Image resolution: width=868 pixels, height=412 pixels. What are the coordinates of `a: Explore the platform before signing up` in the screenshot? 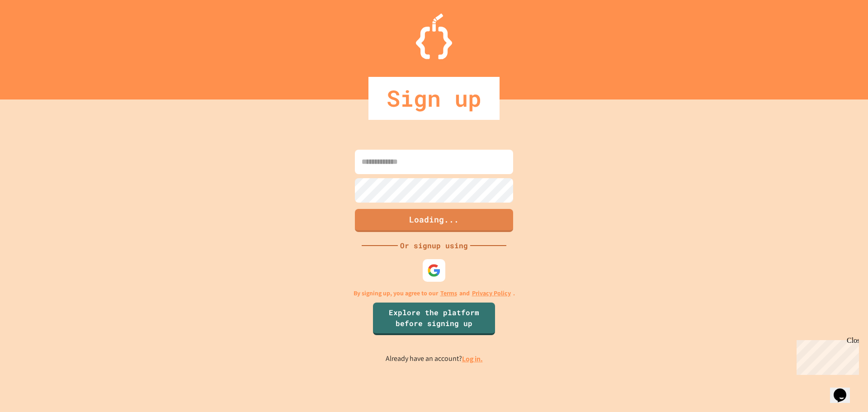 It's located at (434, 319).